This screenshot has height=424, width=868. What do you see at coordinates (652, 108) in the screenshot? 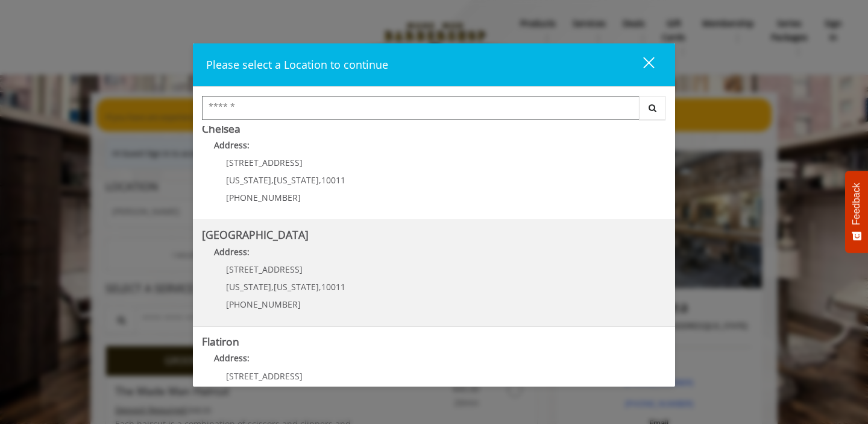
I see `i: Search button` at bounding box center [652, 108].